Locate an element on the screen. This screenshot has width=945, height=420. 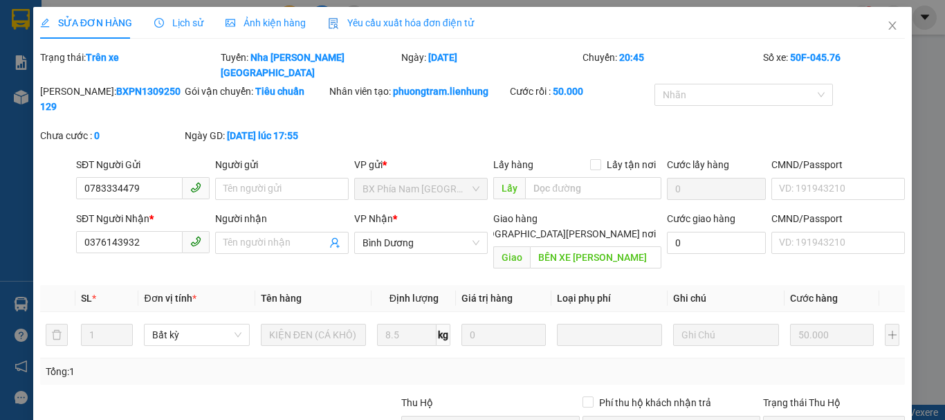
div: Tổng: 1 is located at coordinates (206, 372).